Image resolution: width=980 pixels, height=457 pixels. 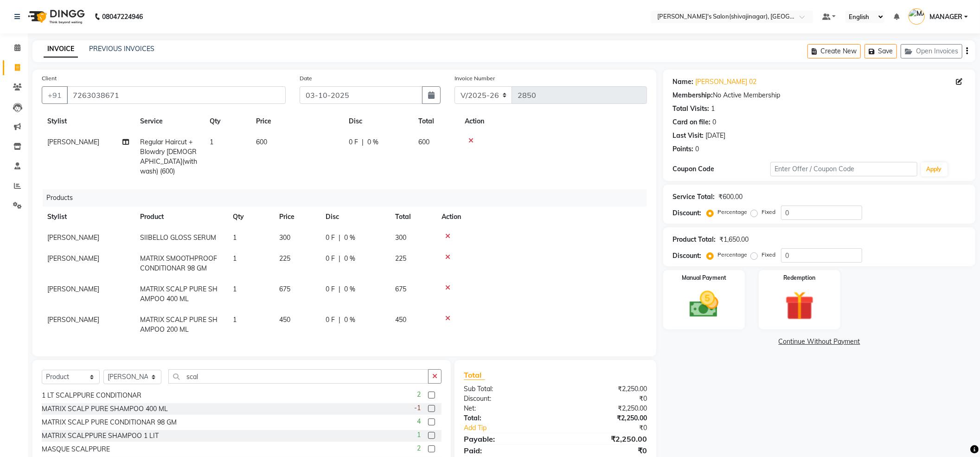 I want to click on img: logo, so click(x=55, y=17).